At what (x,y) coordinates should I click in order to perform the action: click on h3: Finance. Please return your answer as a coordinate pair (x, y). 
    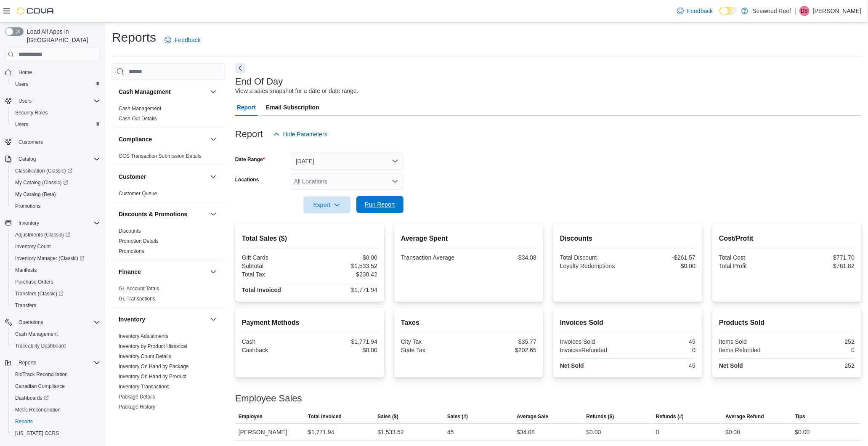
    Looking at the image, I should click on (130, 272).